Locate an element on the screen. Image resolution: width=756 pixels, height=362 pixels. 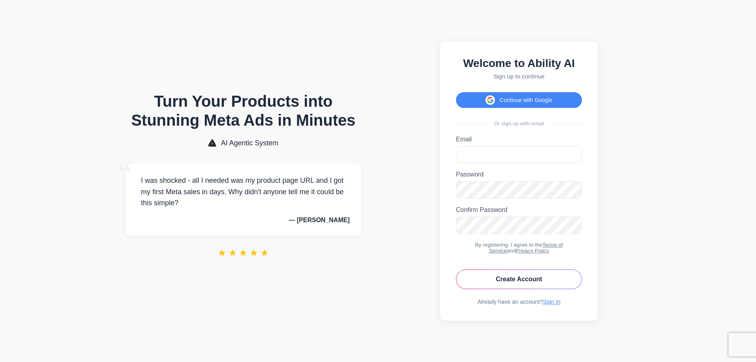
label: Confirm Password is located at coordinates (519, 210).